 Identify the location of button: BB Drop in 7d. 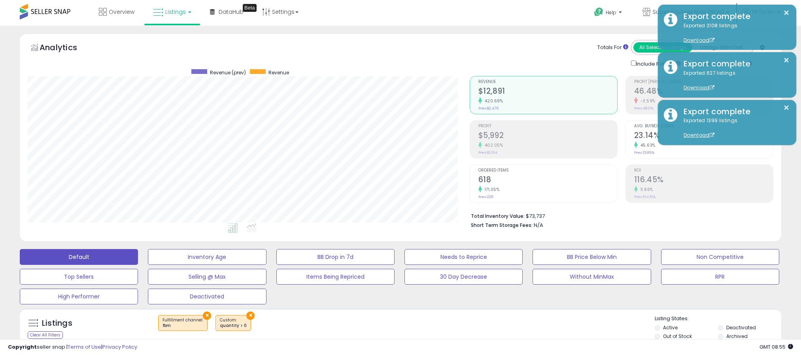
(335, 257).